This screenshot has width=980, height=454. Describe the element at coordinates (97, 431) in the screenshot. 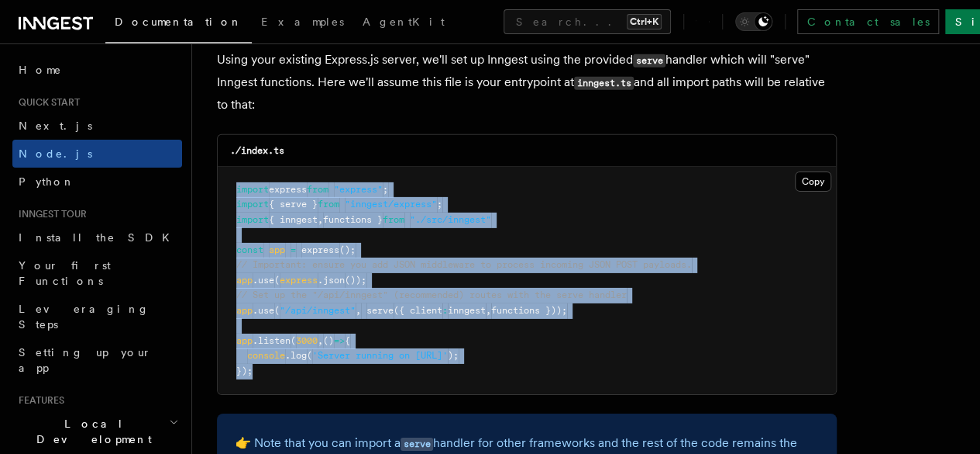

I see `button: Local Development` at that location.